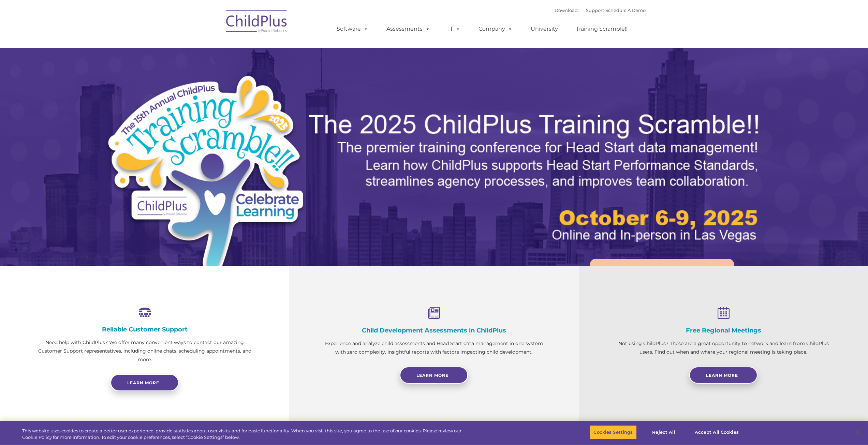 The image size is (868, 445). What do you see at coordinates (434, 330) in the screenshot?
I see `h4: Child Development Assessments in ChildPlus` at bounding box center [434, 330].